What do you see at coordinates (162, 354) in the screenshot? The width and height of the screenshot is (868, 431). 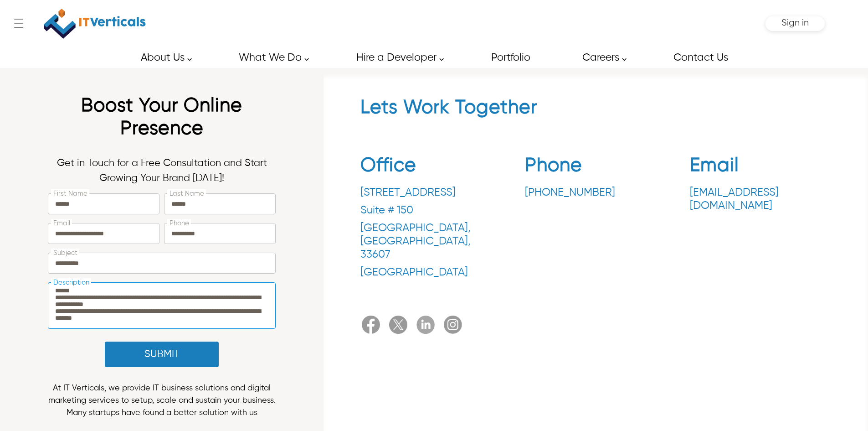 I see `button: Submit` at bounding box center [162, 354].